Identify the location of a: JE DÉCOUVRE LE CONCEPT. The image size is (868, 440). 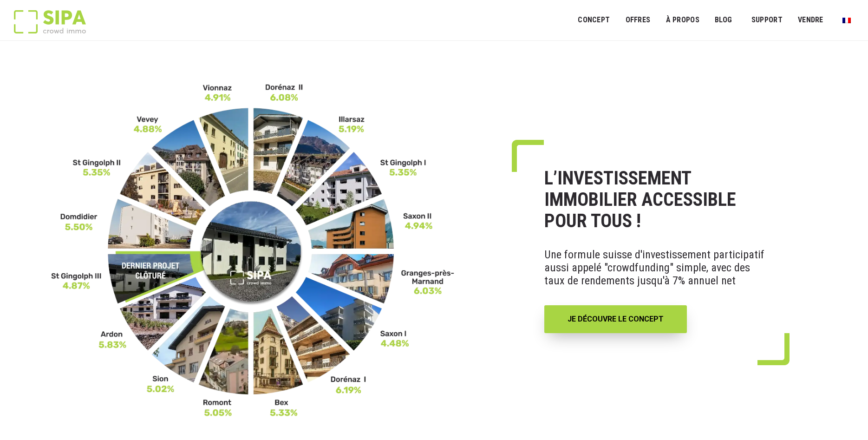
(615, 320).